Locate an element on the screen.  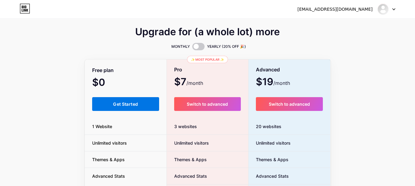
span: Get Started is located at coordinates (125, 104).